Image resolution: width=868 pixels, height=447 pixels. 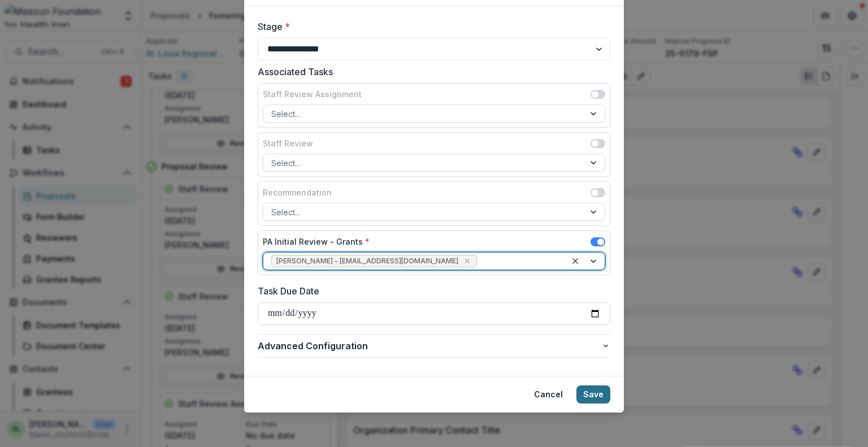 What do you see at coordinates (575, 261) in the screenshot?
I see `div: Clear selected options` at bounding box center [575, 261].